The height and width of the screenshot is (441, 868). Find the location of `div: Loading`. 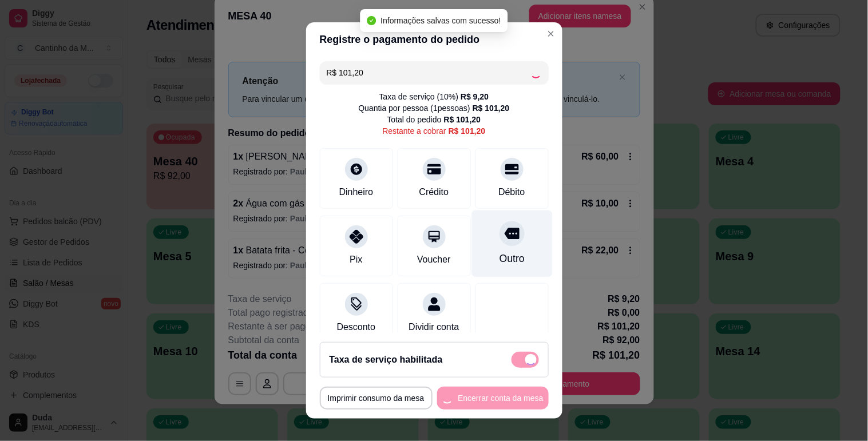

div: Loading is located at coordinates (536, 73).